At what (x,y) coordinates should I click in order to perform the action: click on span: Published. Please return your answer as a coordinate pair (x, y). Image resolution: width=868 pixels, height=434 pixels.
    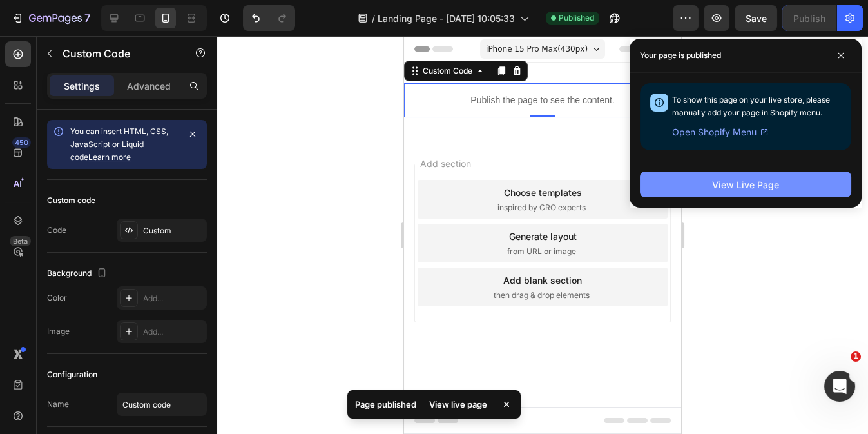
    Looking at the image, I should click on (576, 18).